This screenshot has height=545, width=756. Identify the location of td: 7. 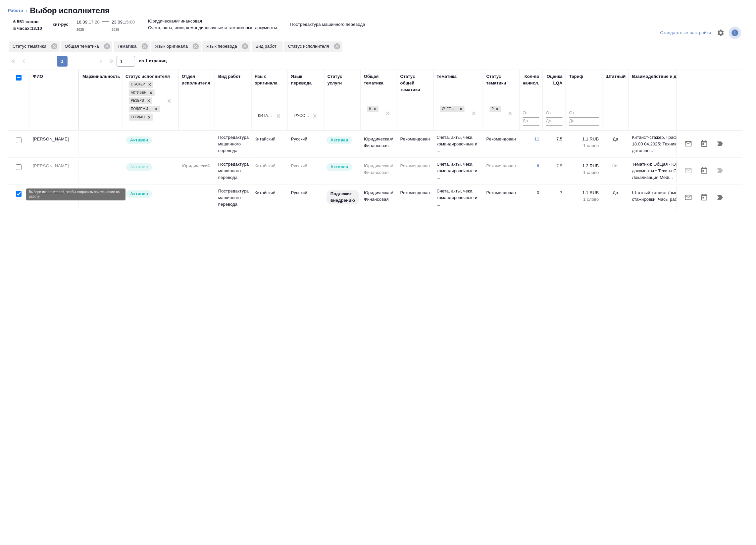
(554, 198).